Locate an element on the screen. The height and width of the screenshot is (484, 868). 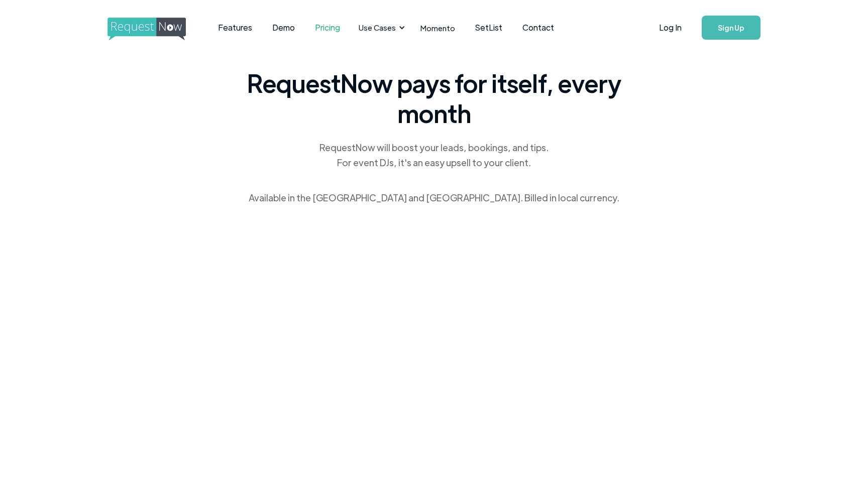
a: Log In is located at coordinates (670, 28).